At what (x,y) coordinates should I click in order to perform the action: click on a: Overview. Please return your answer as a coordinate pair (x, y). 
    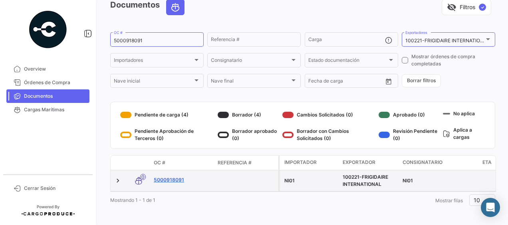
    Looking at the image, I should click on (48, 69).